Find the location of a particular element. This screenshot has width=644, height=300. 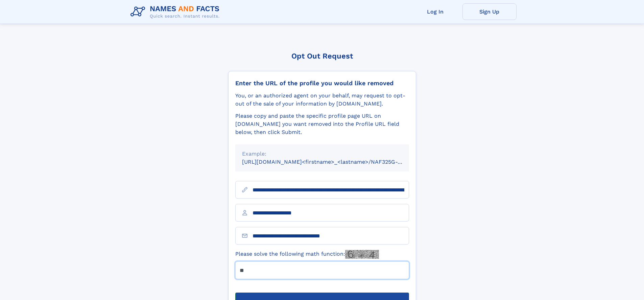

div: Example: is located at coordinates (322, 154).